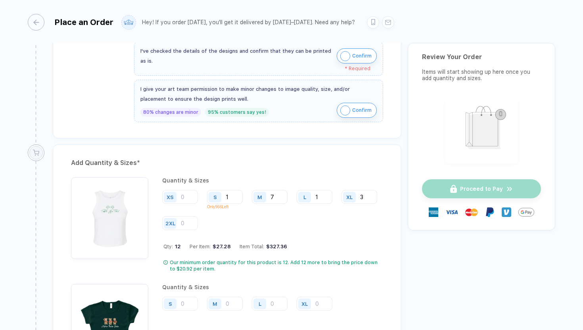 The width and height of the screenshot is (583, 330). I want to click on div: I give your art team permission to make minor changes to image quality, size, and/or placement to..., so click(258, 94).